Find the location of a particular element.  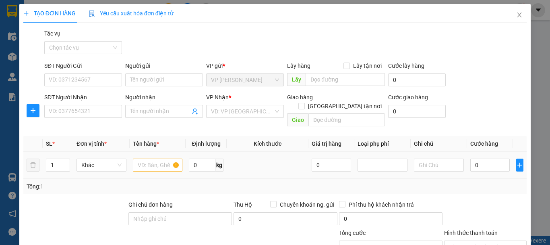

label: Ghi chú đơn hàng is located at coordinates (151, 204).